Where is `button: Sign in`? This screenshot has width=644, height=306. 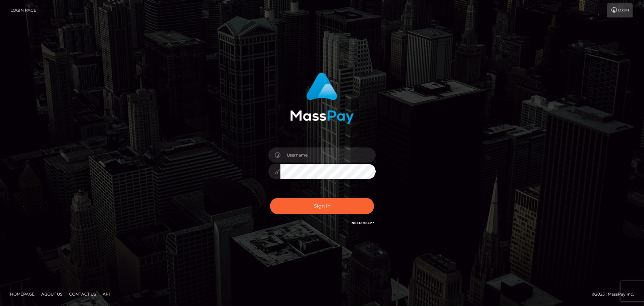 button: Sign in is located at coordinates (322, 206).